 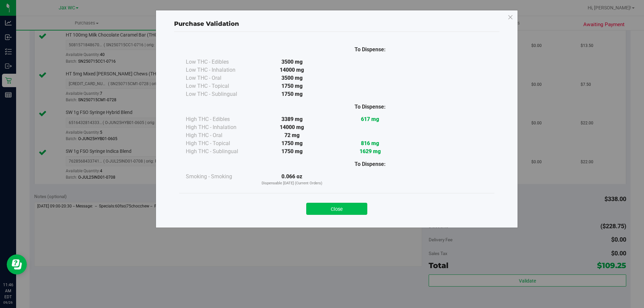 What do you see at coordinates (292, 135) in the screenshot?
I see `div: 72 mg` at bounding box center [292, 135].